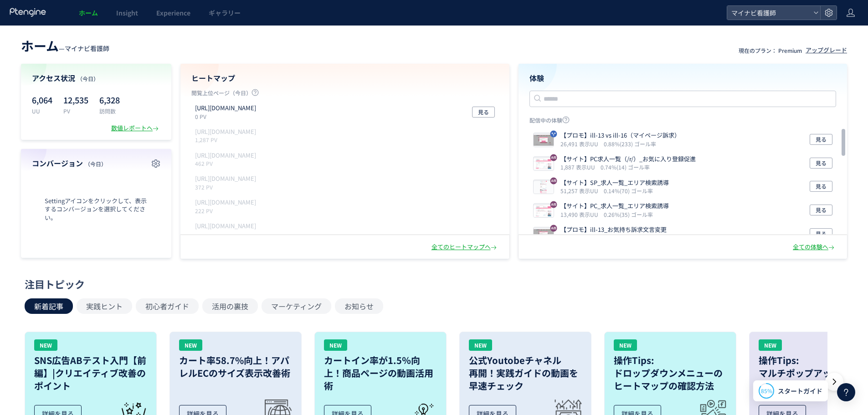 The image size is (868, 415). What do you see at coordinates (766, 390) in the screenshot?
I see `span: 85%` at bounding box center [766, 390].